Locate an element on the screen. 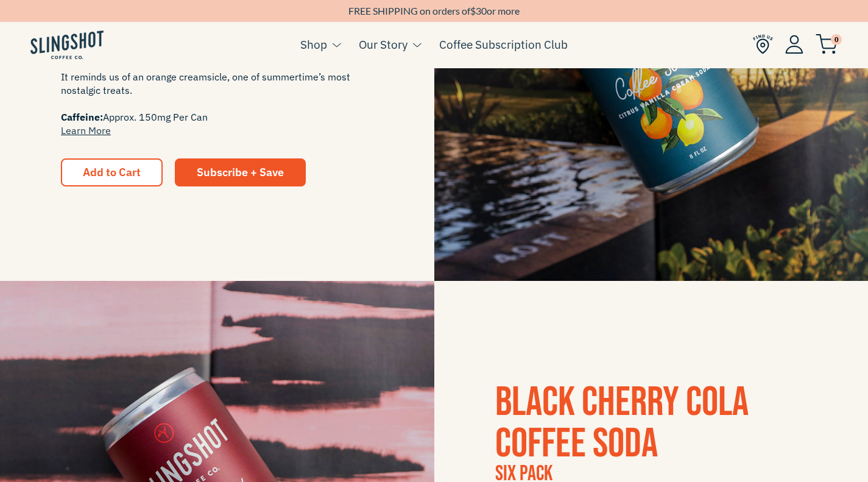 The width and height of the screenshot is (868, 482). a: Learn More is located at coordinates (86, 130).